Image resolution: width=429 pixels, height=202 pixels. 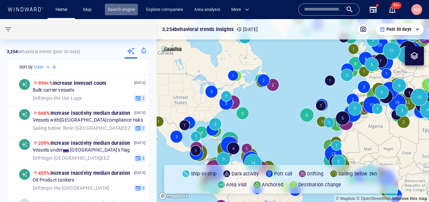 I want to click on p: Destination change, so click(x=320, y=185).